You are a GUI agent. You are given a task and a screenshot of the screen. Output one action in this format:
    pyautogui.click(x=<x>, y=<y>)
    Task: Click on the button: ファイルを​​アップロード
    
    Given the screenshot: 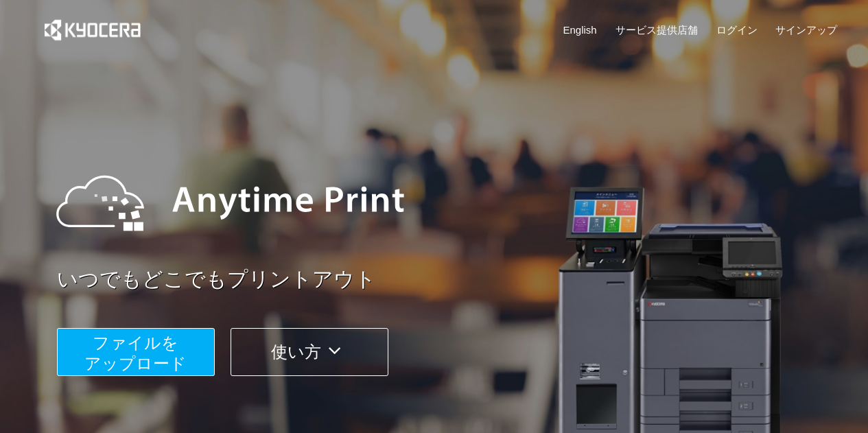 What is the action you would take?
    pyautogui.click(x=136, y=352)
    